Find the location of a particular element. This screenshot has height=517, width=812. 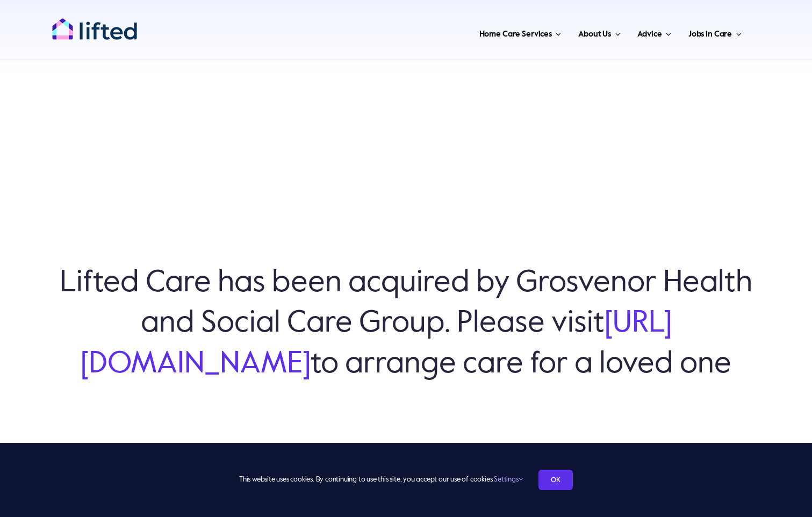

nav: Main Menu is located at coordinates (458, 32).